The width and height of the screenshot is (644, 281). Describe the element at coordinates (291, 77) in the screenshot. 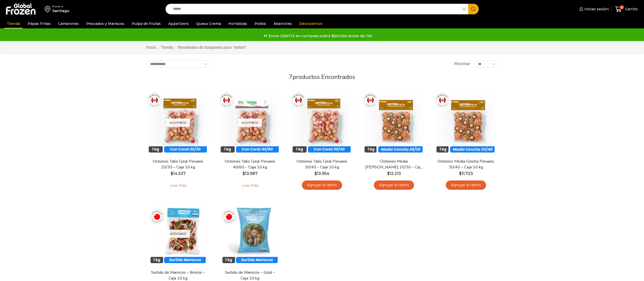

I see `span: 7` at that location.